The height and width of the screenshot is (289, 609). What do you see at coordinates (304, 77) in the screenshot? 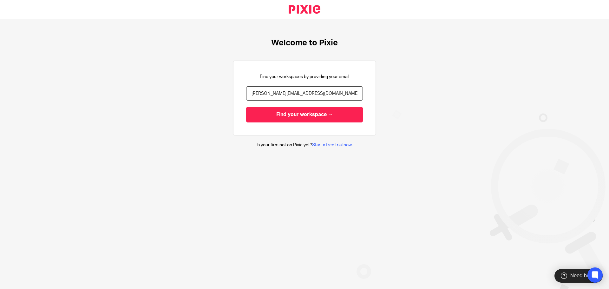
I see `p: Find your workspaces by providing your email` at bounding box center [304, 77].